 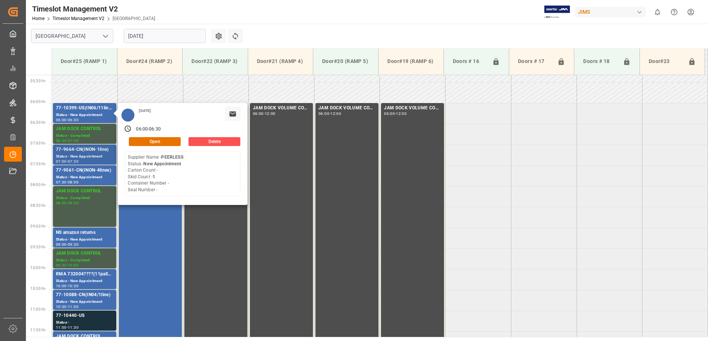 What do you see at coordinates (411, 61) in the screenshot?
I see `div: Door#19 (RAMP 6)` at bounding box center [411, 61].